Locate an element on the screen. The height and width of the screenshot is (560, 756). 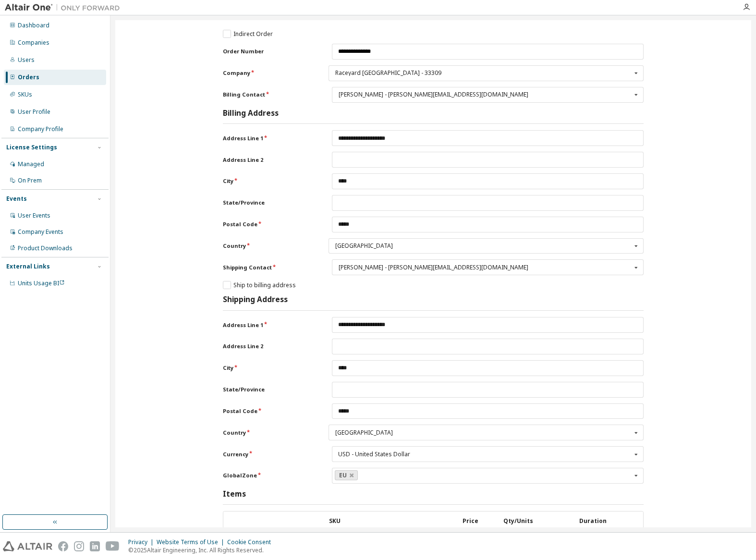
label: GlobalZone is located at coordinates (270, 476).